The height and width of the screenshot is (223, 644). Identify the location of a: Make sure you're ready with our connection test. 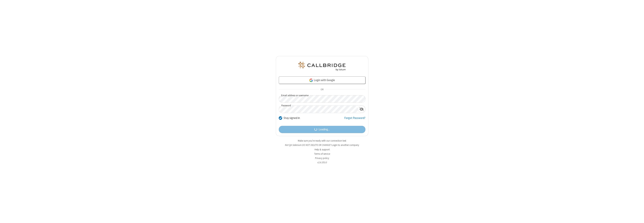
(322, 140).